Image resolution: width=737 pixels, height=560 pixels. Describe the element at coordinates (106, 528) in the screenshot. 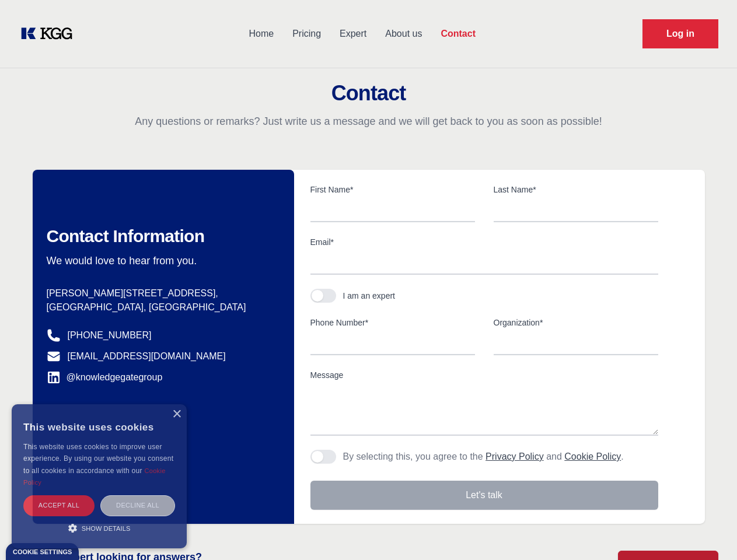

I see `span: Show details` at that location.